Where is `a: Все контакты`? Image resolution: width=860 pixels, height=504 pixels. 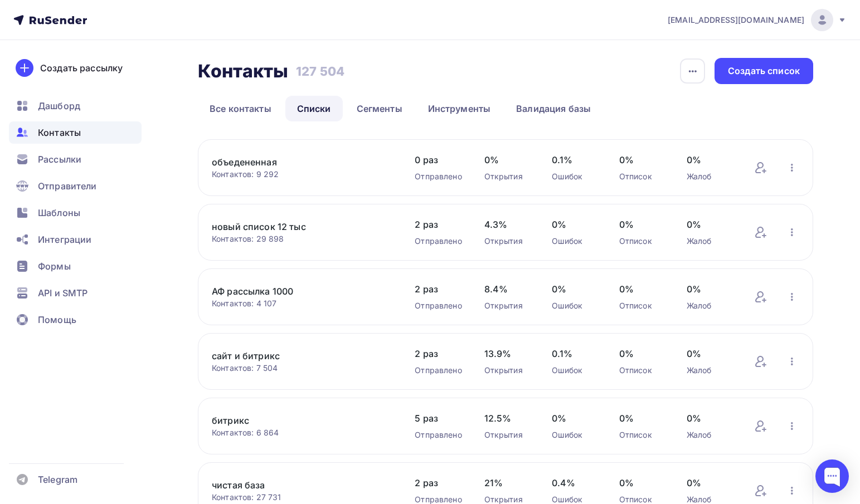 a: Все контакты is located at coordinates (240, 109).